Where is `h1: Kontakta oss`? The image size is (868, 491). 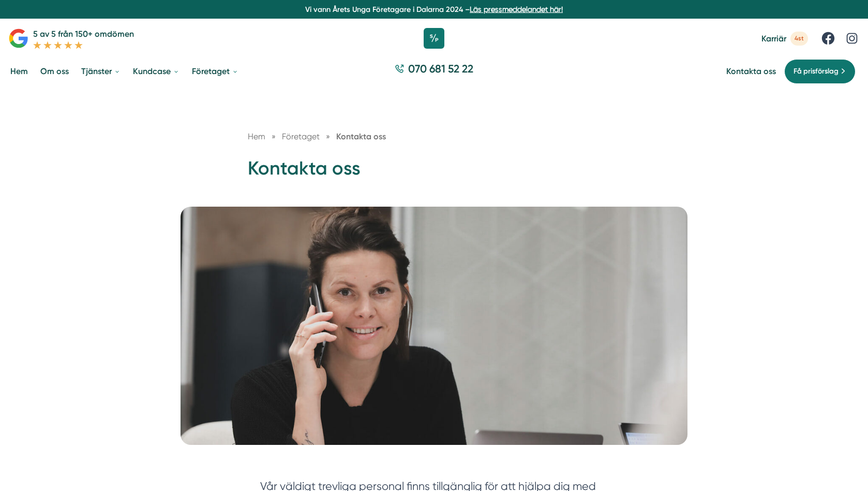 h1: Kontakta oss is located at coordinates (434, 173).